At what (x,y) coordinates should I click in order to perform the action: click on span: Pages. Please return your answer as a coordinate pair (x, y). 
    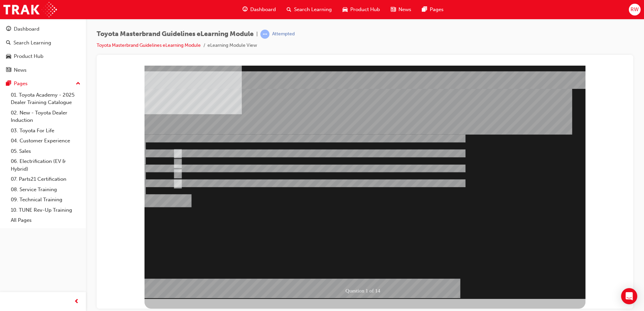
    Looking at the image, I should click on (437, 9).